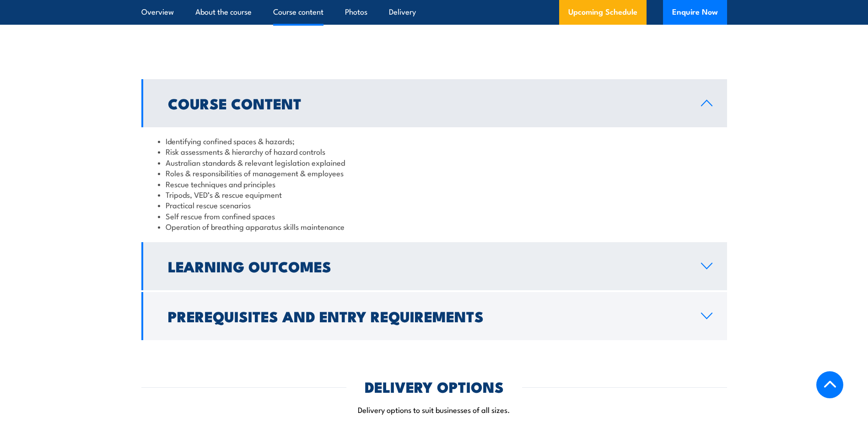 The image size is (868, 423). Describe the element at coordinates (434, 194) in the screenshot. I see `li: Tripods, VED’s & rescue equipment` at that location.